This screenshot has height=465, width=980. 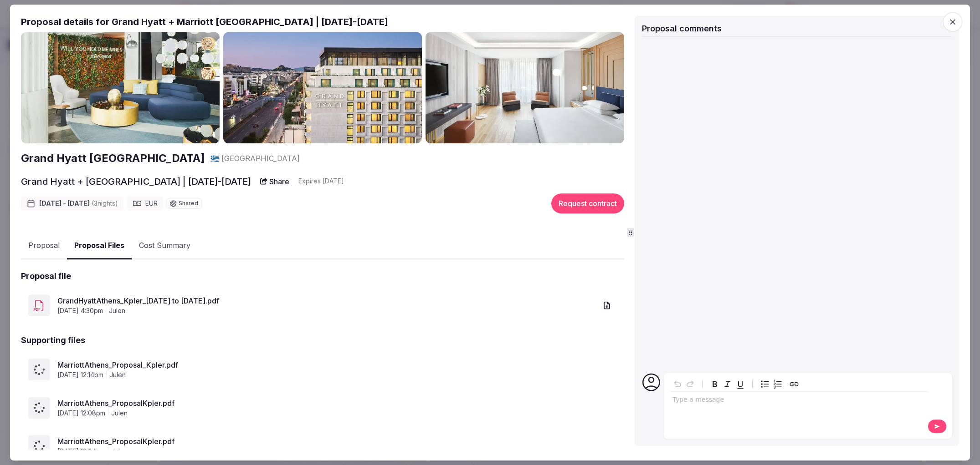 What do you see at coordinates (795, 384) in the screenshot?
I see `button: Create link` at bounding box center [795, 384].